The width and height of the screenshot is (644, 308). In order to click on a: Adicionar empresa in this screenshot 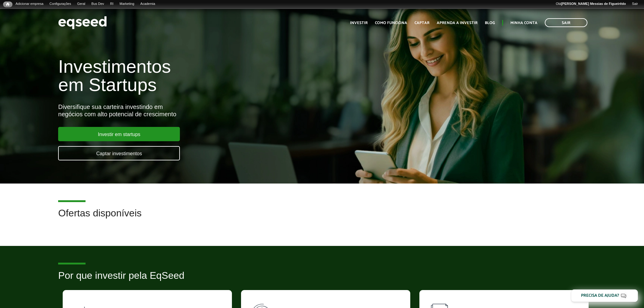, I will do `click(30, 4)`.